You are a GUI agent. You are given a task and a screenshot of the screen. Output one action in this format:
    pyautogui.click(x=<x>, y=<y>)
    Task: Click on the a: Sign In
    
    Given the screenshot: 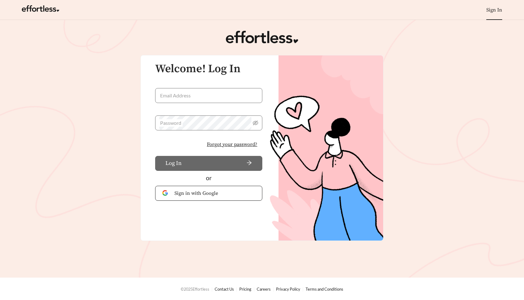 What is the action you would take?
    pyautogui.click(x=494, y=10)
    